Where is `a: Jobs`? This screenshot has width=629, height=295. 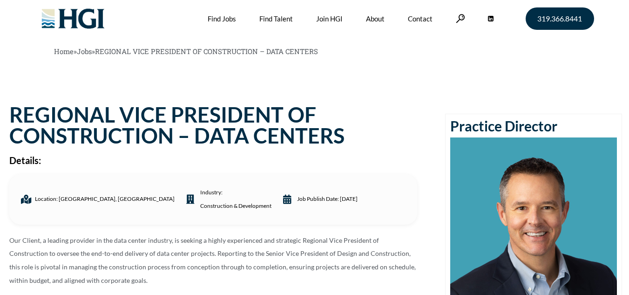
a: Jobs is located at coordinates (84, 51).